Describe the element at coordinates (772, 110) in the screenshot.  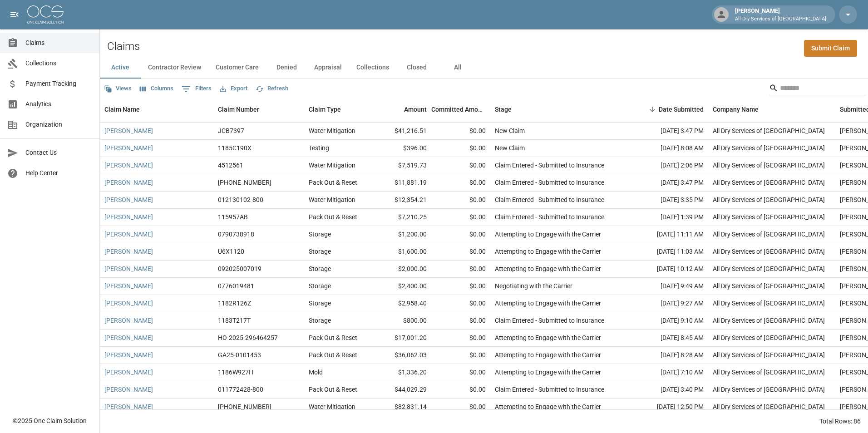
I see `div: Company Name` at that location.